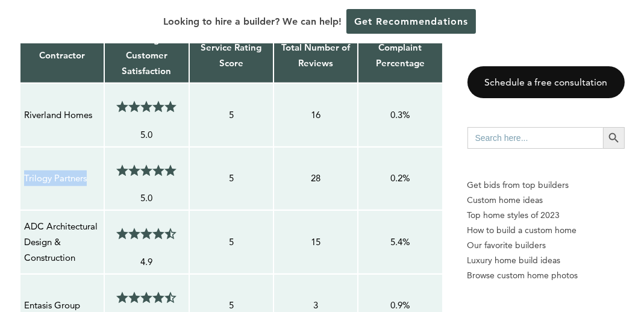  Describe the element at coordinates (62, 242) in the screenshot. I see `p: ADC Architectural Design & Construction` at that location.